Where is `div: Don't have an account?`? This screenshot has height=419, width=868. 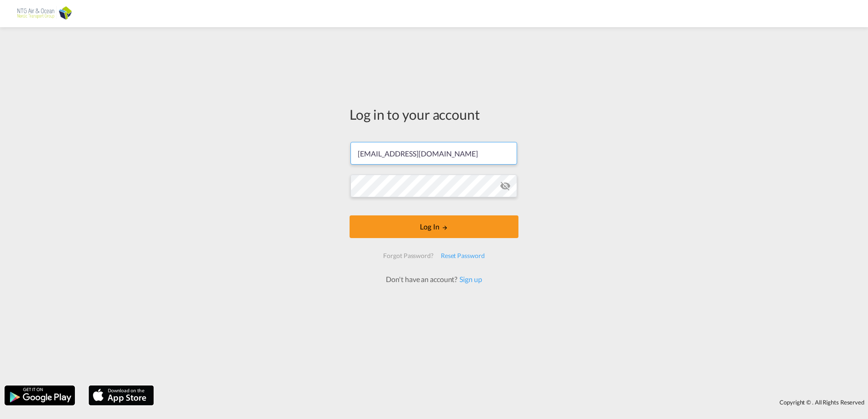 div: Don't have an account? is located at coordinates (433, 280).